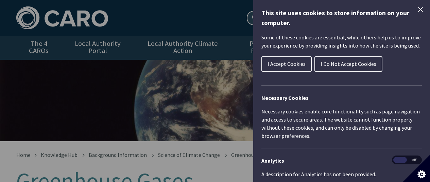  I want to click on span: On, so click(400, 160).